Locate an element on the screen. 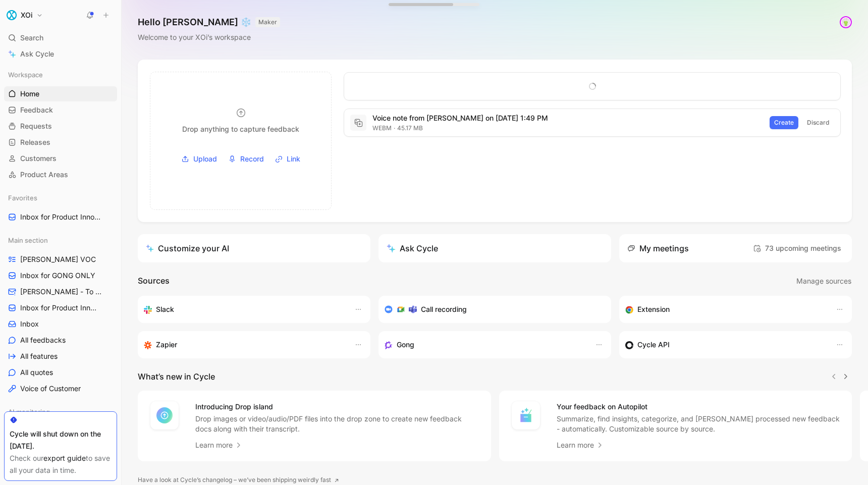 This screenshot has width=868, height=485. span: Search is located at coordinates (32, 38).